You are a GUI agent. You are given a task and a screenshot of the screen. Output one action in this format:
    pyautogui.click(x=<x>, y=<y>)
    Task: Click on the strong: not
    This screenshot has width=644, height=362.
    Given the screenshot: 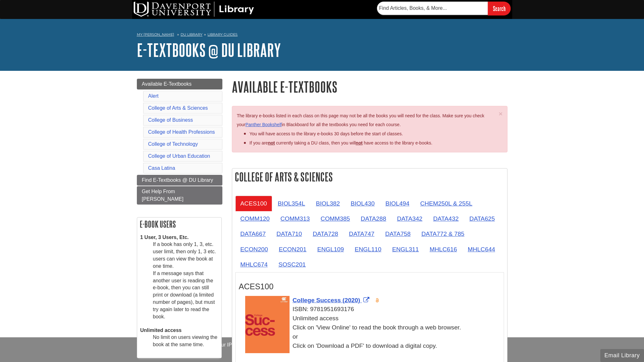 What is the action you would take?
    pyautogui.click(x=271, y=143)
    